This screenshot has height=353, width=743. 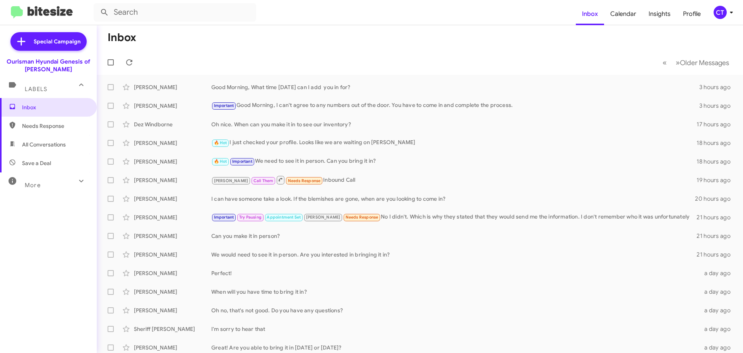 I want to click on span: Try Pausing, so click(x=250, y=217).